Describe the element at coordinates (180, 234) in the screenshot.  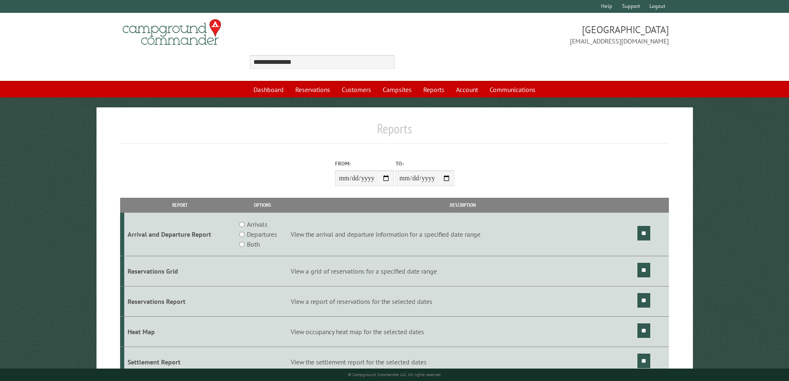
I see `td: Arrival and Departure Report` at that location.